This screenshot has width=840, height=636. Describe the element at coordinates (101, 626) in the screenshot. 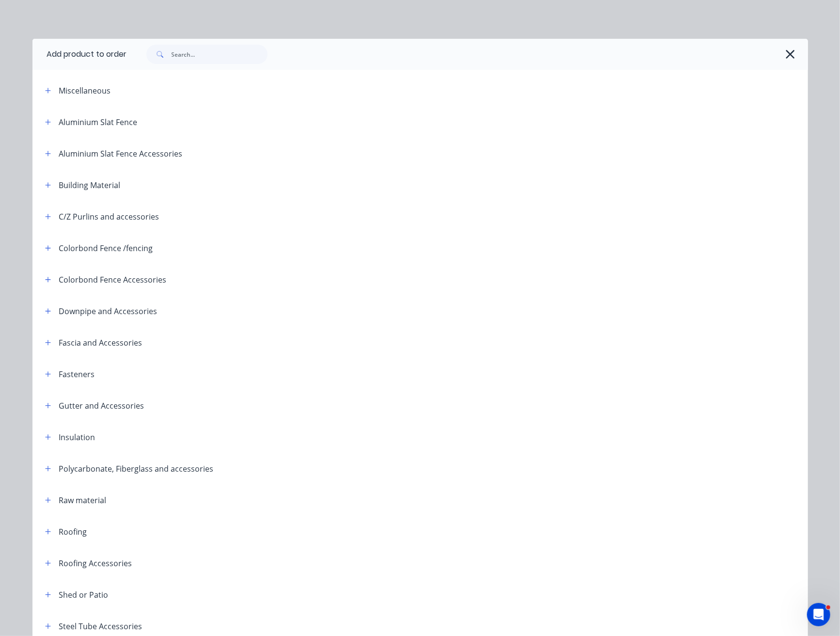

I see `div: Steel Tube Accessories` at that location.